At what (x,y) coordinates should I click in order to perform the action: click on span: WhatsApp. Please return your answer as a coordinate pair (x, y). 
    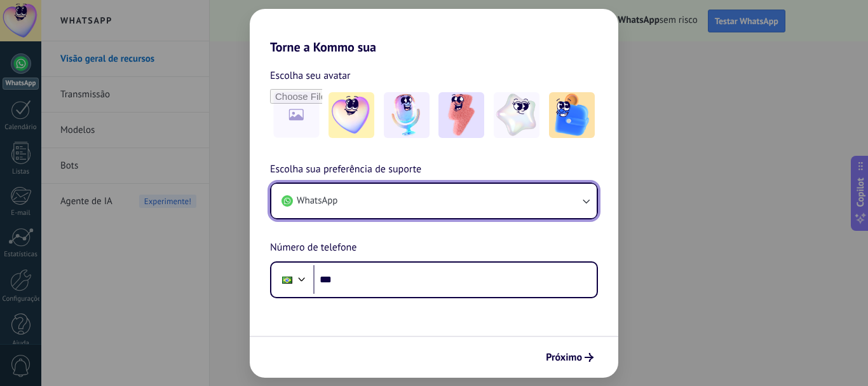
    Looking at the image, I should click on (317, 201).